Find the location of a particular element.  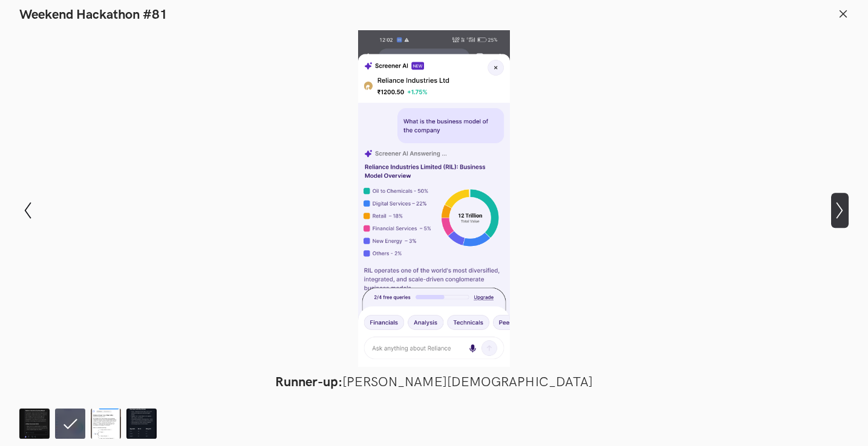

img: Screener.png is located at coordinates (35, 424).